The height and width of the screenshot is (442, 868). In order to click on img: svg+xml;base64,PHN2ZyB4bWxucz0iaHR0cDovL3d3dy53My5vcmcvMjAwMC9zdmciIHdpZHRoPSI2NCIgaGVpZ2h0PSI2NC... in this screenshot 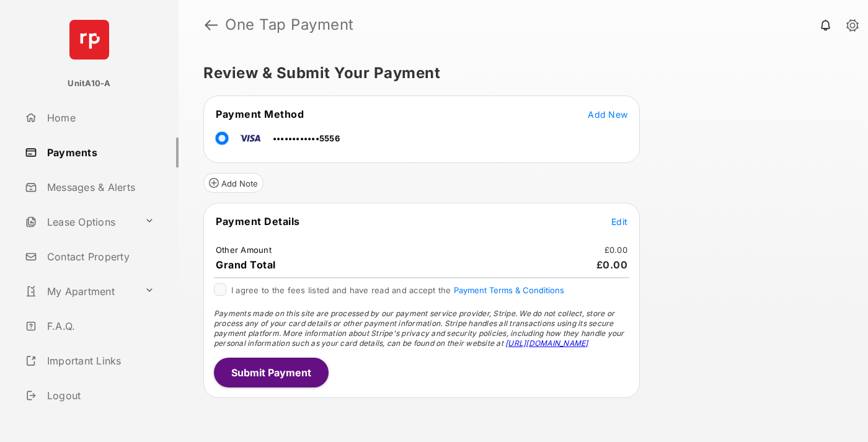, I will do `click(89, 40)`.